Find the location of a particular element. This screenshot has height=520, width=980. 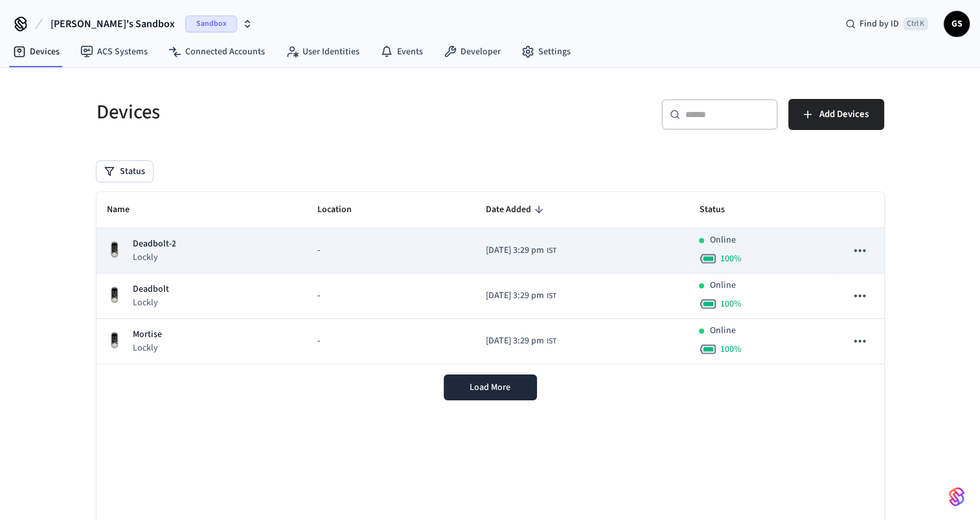

span: GS is located at coordinates (956, 24).